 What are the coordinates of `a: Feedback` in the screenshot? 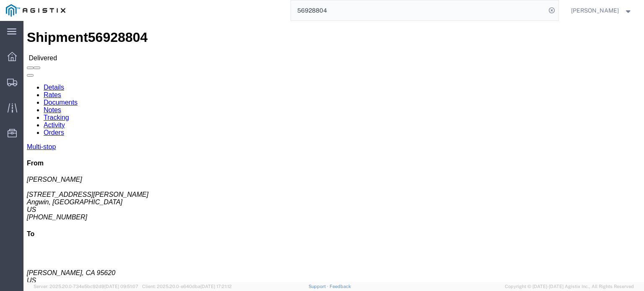 It's located at (340, 287).